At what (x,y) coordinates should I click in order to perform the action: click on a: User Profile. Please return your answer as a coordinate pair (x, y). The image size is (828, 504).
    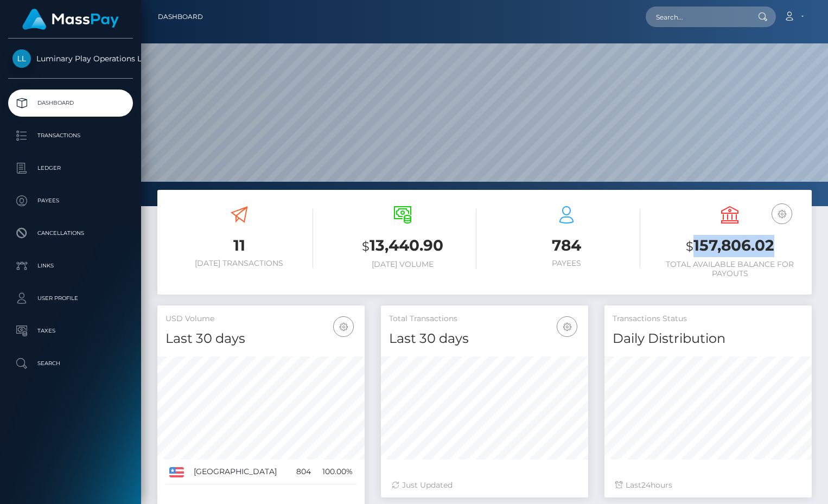
    Looking at the image, I should click on (71, 299).